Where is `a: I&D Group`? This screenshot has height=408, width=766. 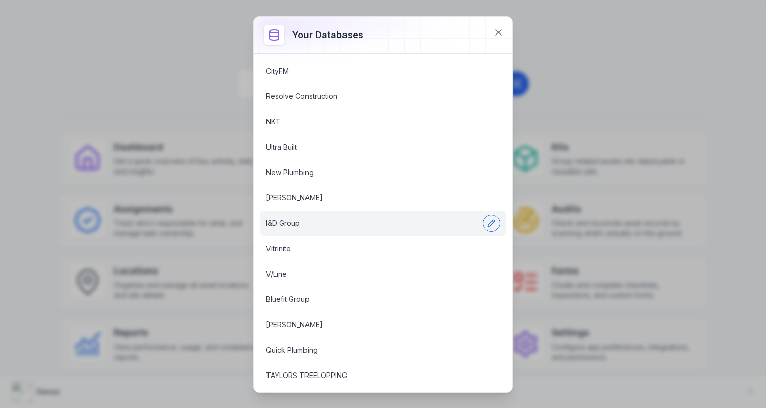
a: I&D Group is located at coordinates (371, 223).